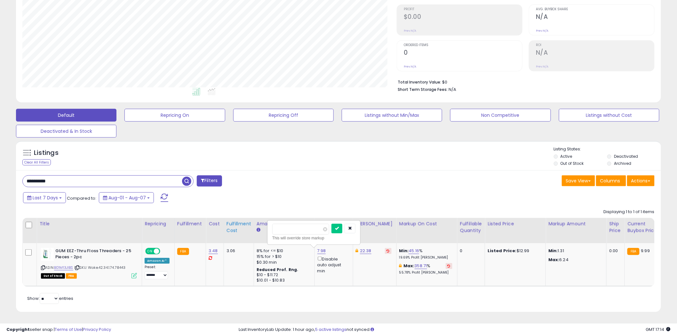  Describe the element at coordinates (89, 263) in the screenshot. I see `div: ASIN:` at that location.